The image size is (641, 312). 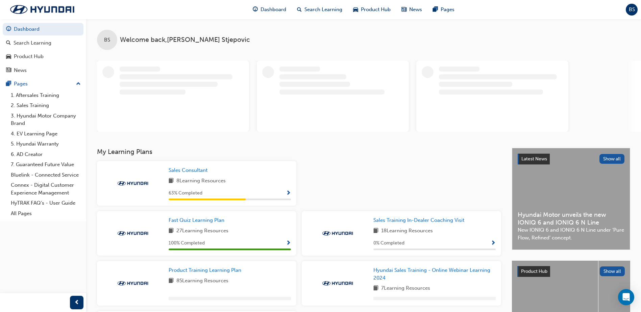 I want to click on a: guage-iconDashboard, so click(x=269, y=9).